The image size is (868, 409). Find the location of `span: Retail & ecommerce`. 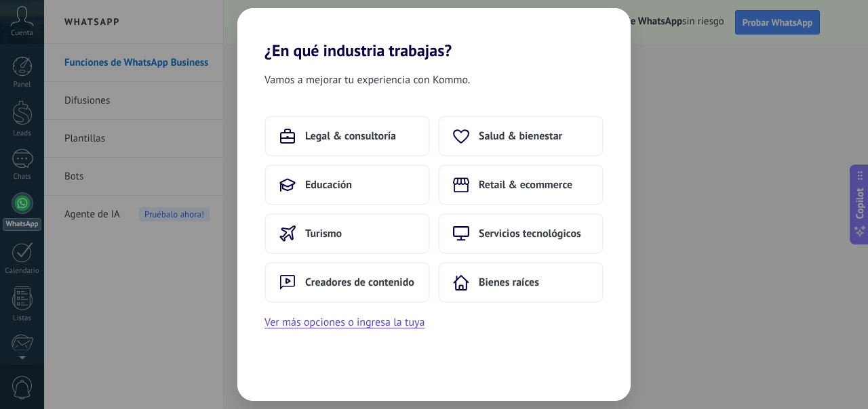

span: Retail & ecommerce is located at coordinates (526, 185).